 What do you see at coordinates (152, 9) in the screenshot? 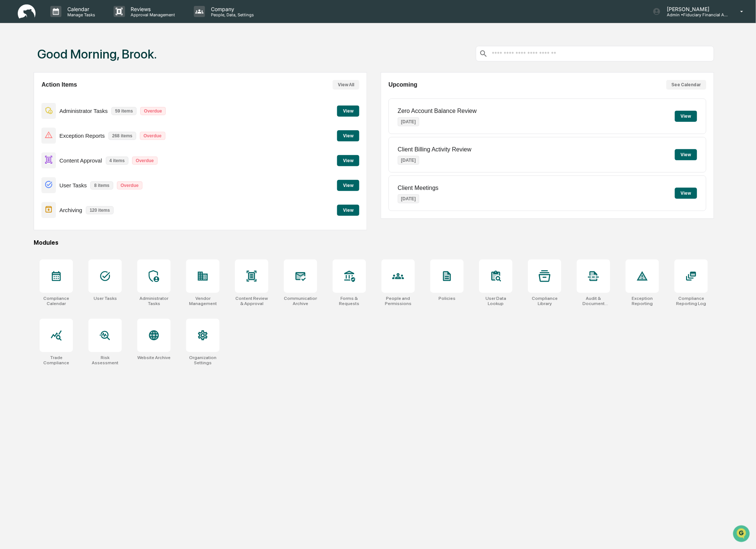
I see `p: Reviews` at bounding box center [152, 9].